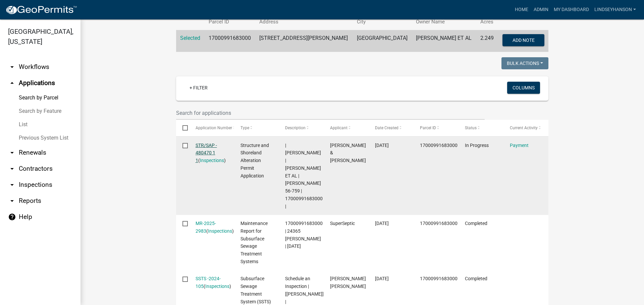 Image resolution: width=644 pixels, height=305 pixels. I want to click on span: Date Created, so click(387, 128).